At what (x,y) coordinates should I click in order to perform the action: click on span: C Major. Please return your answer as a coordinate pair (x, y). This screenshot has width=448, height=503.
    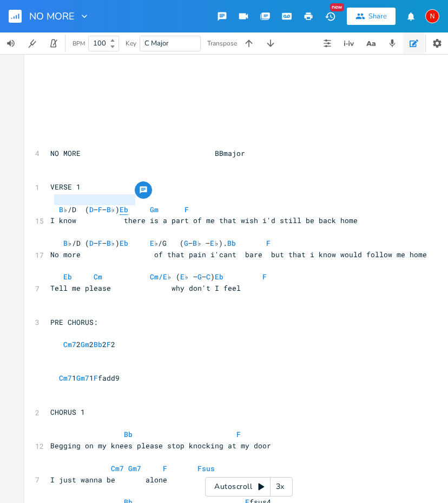
    Looking at the image, I should click on (157, 43).